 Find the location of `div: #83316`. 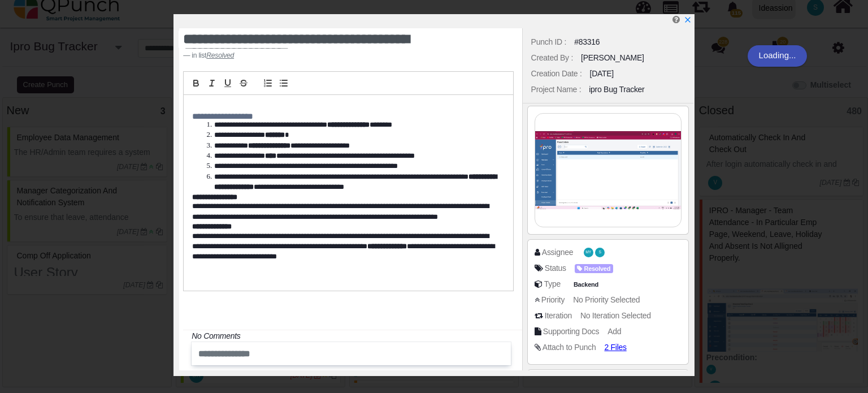

div: #83316 is located at coordinates (587, 42).